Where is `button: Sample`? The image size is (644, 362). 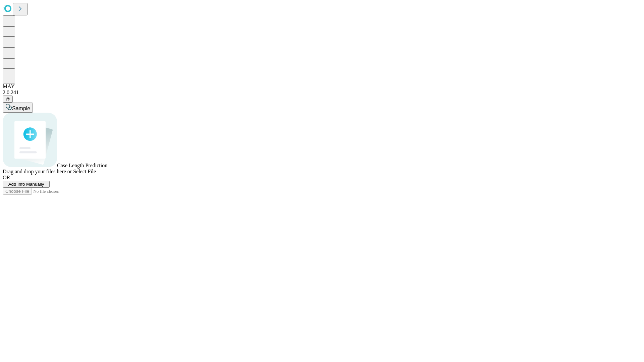
button: Sample is located at coordinates (18, 108).